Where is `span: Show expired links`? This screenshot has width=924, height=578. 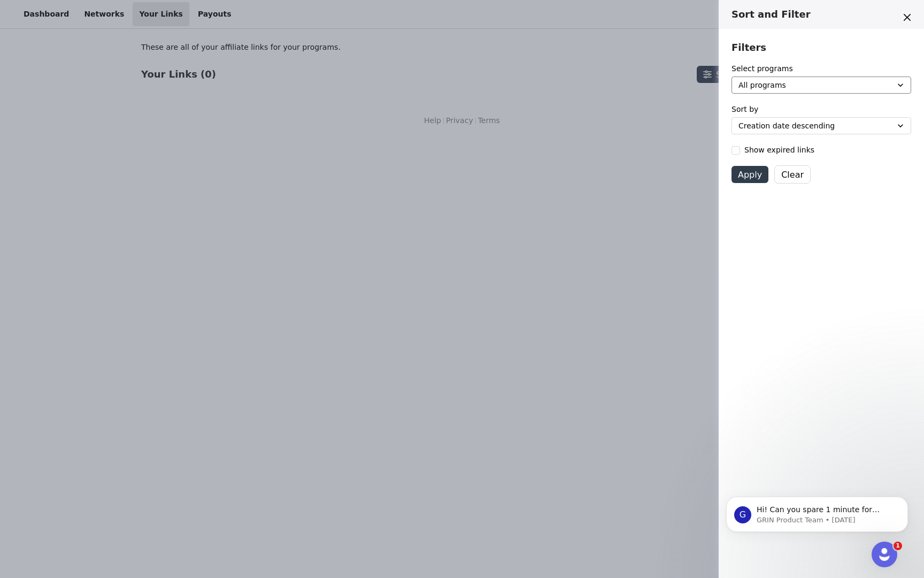
span: Show expired links is located at coordinates (780, 150).